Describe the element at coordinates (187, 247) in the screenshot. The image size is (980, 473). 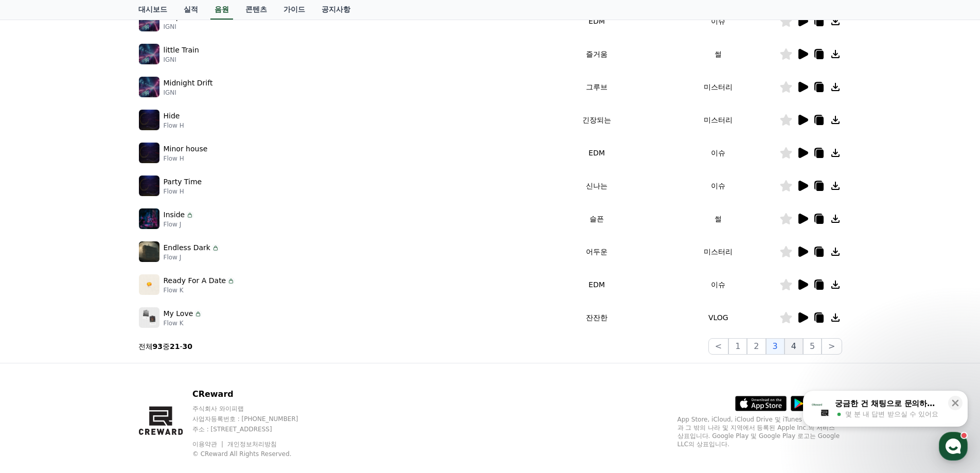
I see `p: Endless Dark` at that location.